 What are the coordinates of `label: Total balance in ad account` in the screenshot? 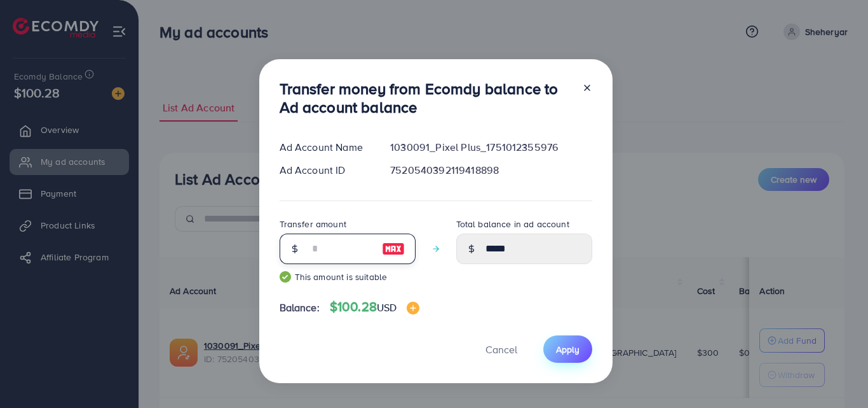 It's located at (513, 224).